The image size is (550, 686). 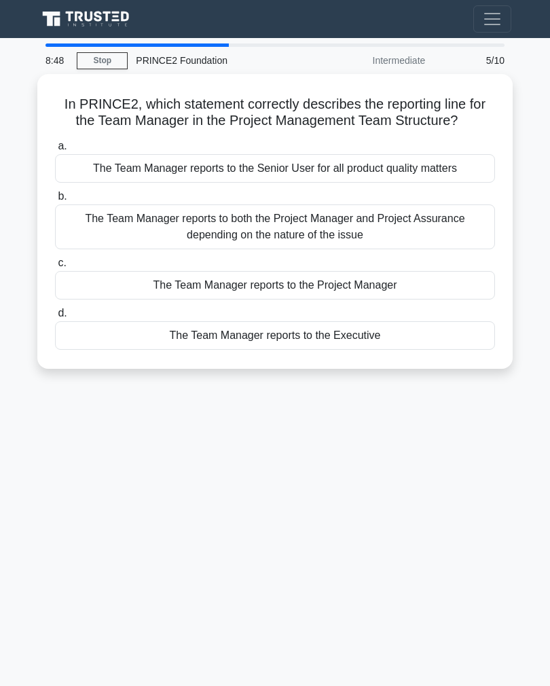 What do you see at coordinates (57, 60) in the screenshot?
I see `div: 8:48` at bounding box center [57, 60].